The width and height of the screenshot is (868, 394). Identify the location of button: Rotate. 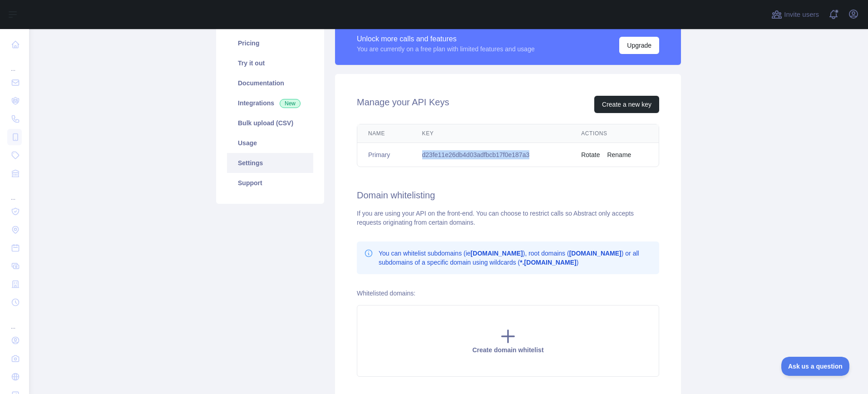
(590, 155).